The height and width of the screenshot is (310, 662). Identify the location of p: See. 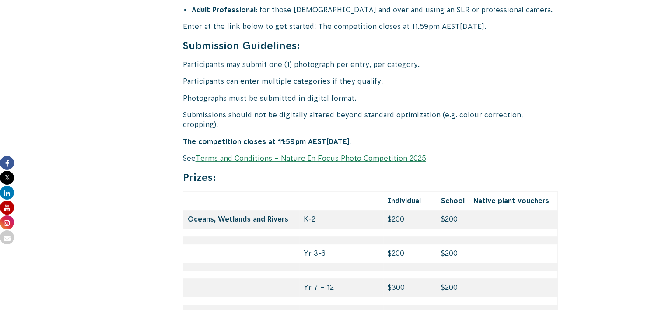
(371, 158).